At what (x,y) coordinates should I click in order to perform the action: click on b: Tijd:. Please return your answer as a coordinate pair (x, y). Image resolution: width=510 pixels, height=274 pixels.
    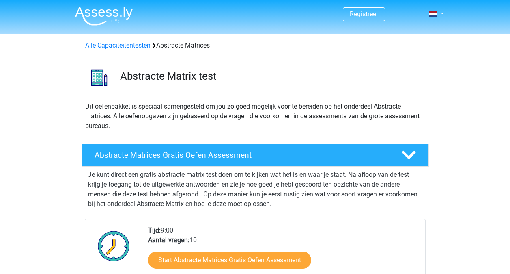
    Looking at the image, I should click on (154, 230).